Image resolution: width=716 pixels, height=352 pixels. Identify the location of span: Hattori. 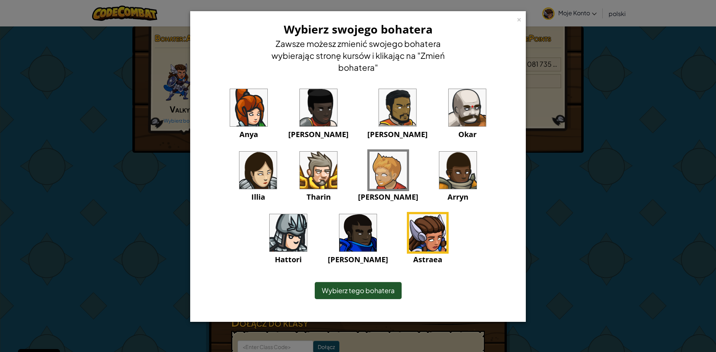
(288, 260).